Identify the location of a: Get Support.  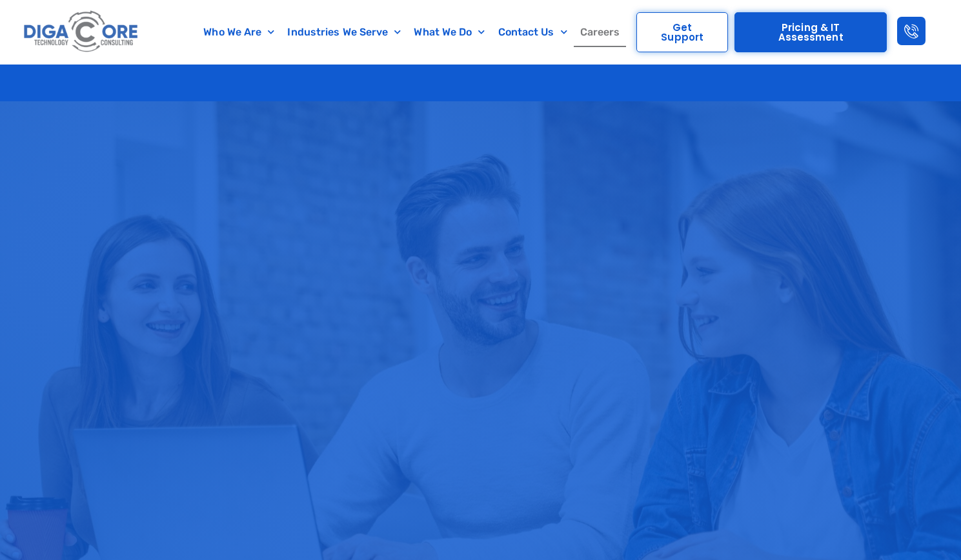
(682, 32).